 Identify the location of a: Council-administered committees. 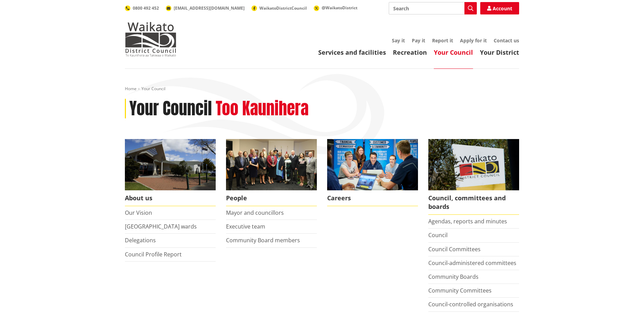
(472, 263).